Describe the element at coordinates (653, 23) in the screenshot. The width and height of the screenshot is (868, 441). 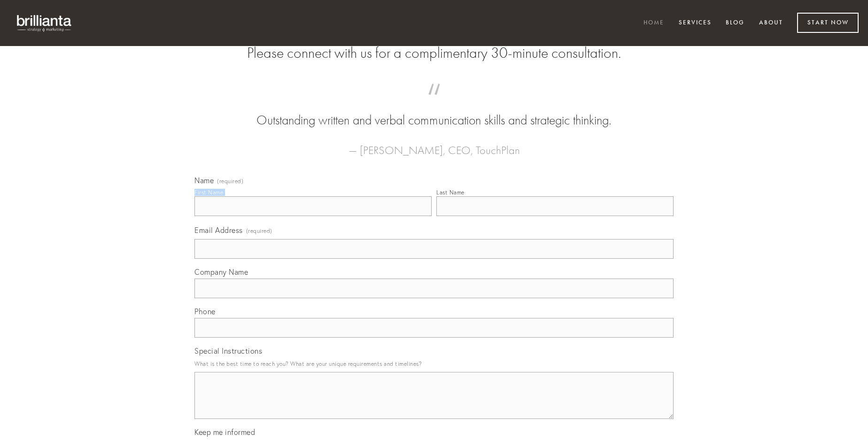
I see `a: Home` at that location.